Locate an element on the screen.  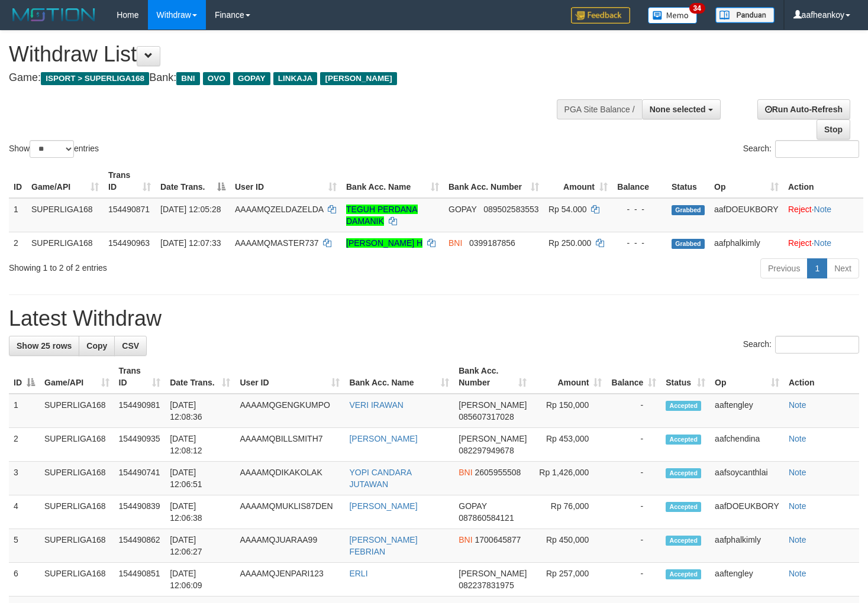
a: Run Auto-Refresh is located at coordinates (804, 110).